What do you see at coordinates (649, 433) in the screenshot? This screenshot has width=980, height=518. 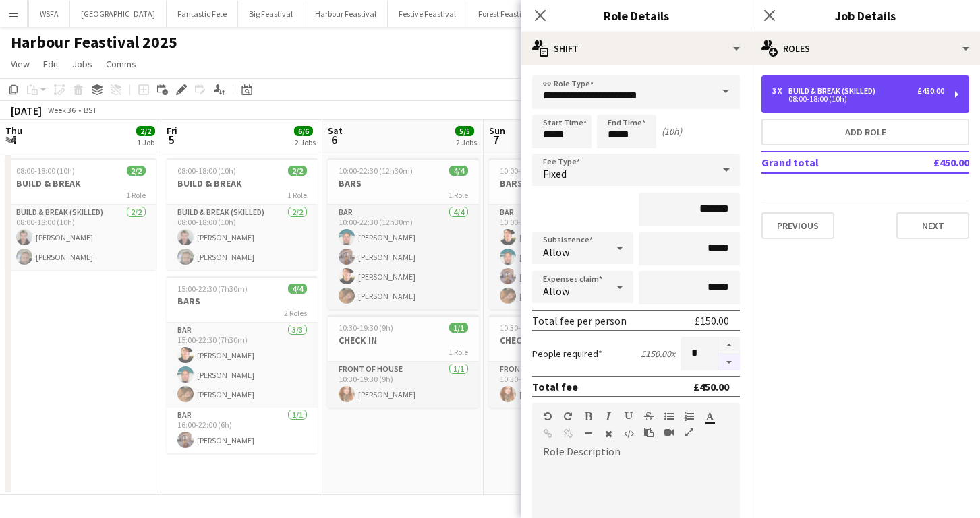 I see `button: Paste as plain text` at bounding box center [649, 433].